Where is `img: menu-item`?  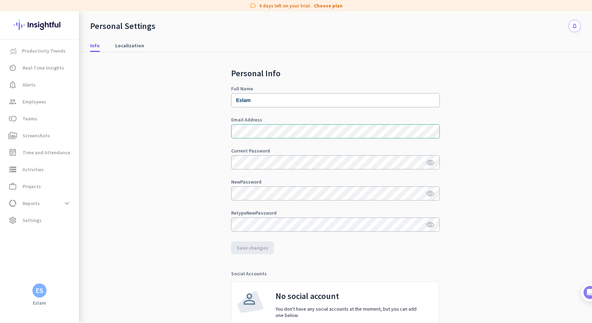 img: menu-item is located at coordinates (13, 51).